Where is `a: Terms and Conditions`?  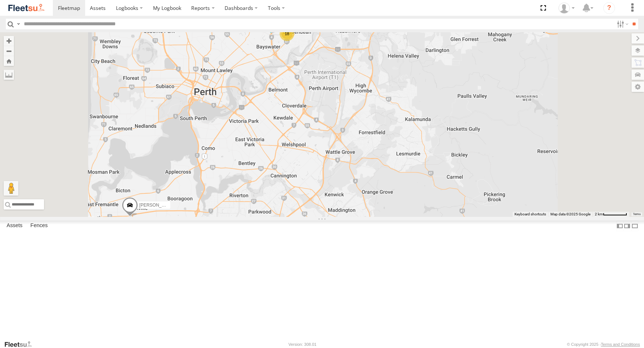 a: Terms and Conditions is located at coordinates (621, 345).